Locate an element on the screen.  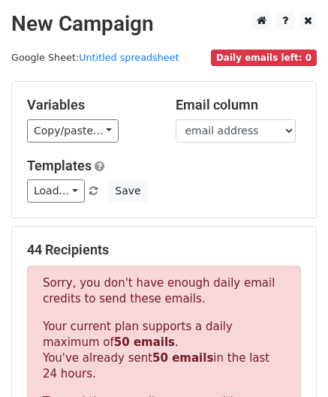
h5: Variables is located at coordinates (90, 105).